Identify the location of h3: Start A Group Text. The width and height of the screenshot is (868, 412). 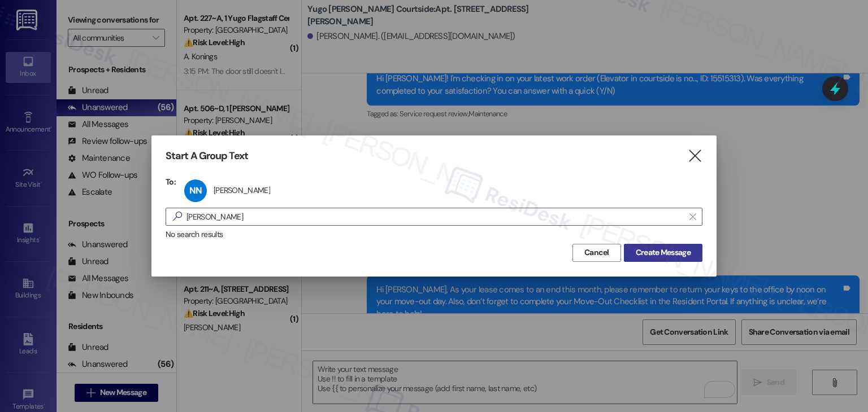
(207, 156).